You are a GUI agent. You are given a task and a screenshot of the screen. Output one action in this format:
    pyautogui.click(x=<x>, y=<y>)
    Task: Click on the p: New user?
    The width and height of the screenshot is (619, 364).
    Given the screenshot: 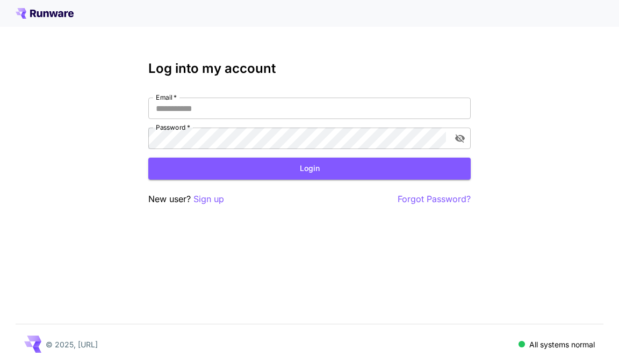 What is the action you would take?
    pyautogui.click(x=186, y=199)
    